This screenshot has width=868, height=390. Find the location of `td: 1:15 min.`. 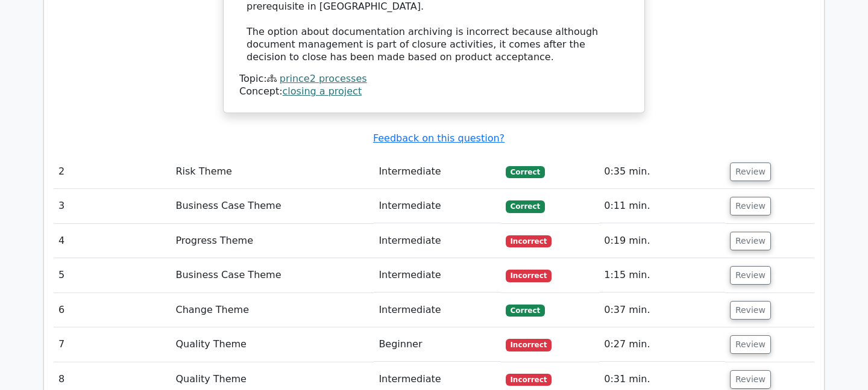

td: 1:15 min. is located at coordinates (662, 275).